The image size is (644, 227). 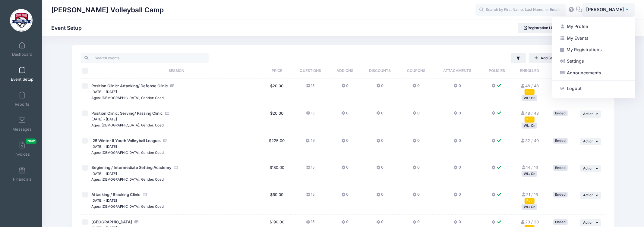 What do you see at coordinates (22, 129) in the screenshot?
I see `span: Messages` at bounding box center [22, 129].